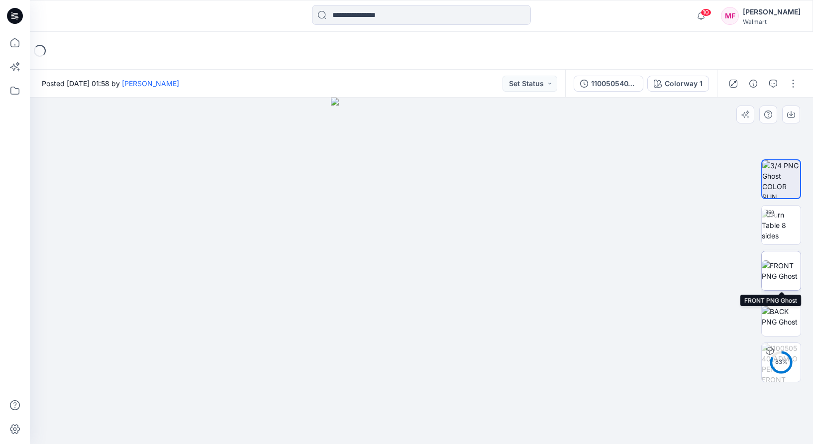 The image size is (813, 444). Describe the element at coordinates (781, 316) in the screenshot. I see `img: BACK PNG Ghost` at that location.